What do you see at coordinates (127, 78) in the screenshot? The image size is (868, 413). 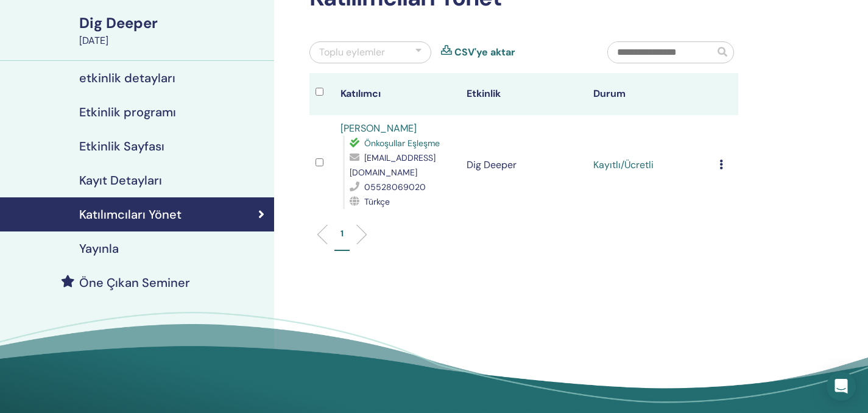 I see `h4: etkinlik detayları` at bounding box center [127, 78].